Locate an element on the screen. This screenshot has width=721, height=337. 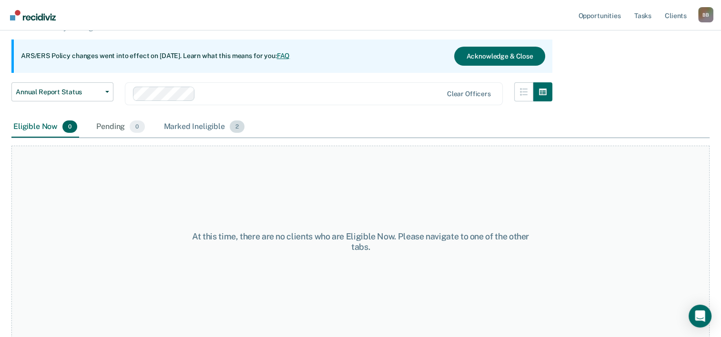
div: Clear officers is located at coordinates (469, 94).